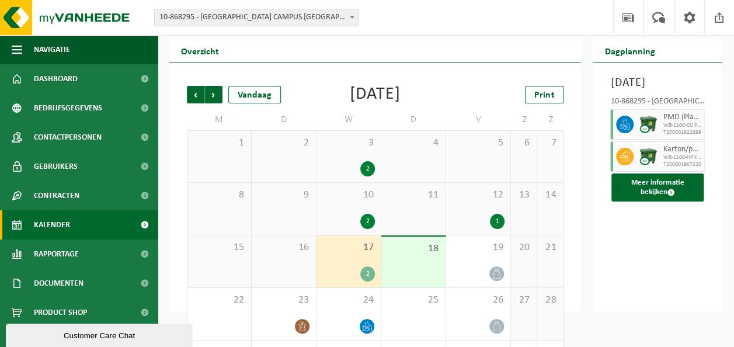 This screenshot has height=347, width=734. What do you see at coordinates (478, 143) in the screenshot?
I see `span: 5` at bounding box center [478, 143].